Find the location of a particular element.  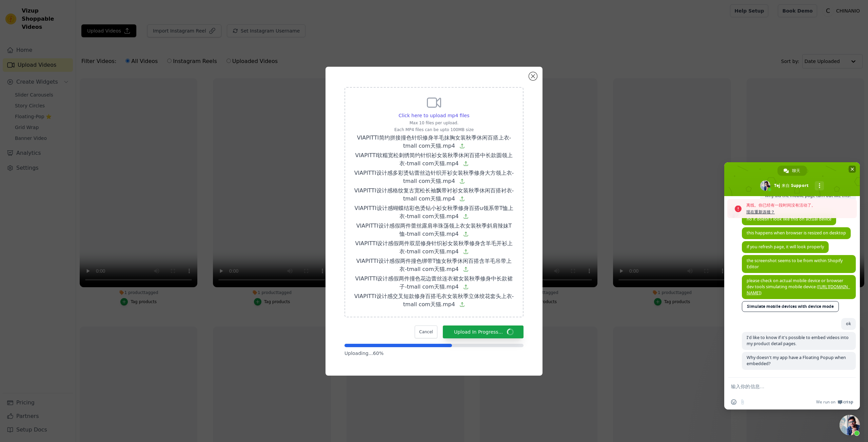

span: no it doesn't look like this on actual device is located at coordinates (789, 219).